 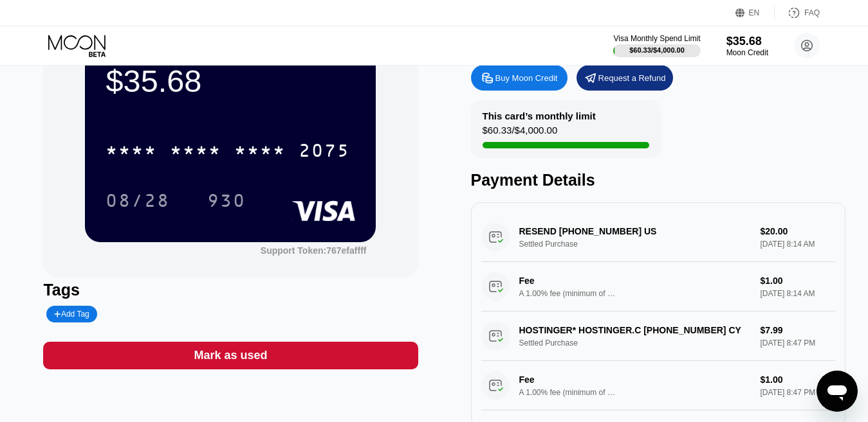 I want to click on div: Add Tag, so click(x=71, y=314).